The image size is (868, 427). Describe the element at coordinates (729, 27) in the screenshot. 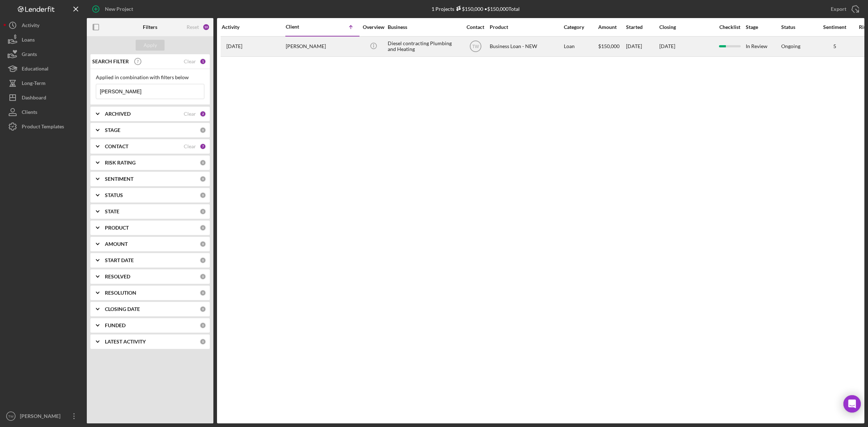

I see `div: Checklist` at that location.